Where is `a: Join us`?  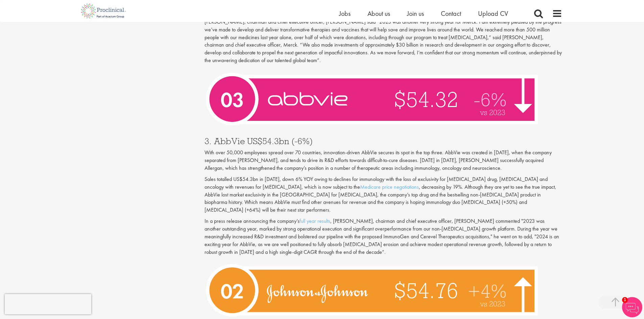
a: Join us is located at coordinates (416, 14).